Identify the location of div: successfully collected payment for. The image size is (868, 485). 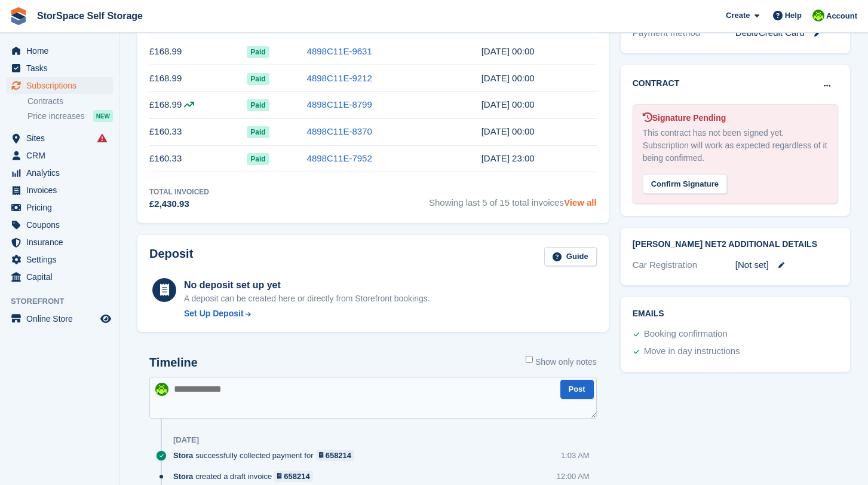
(267, 455).